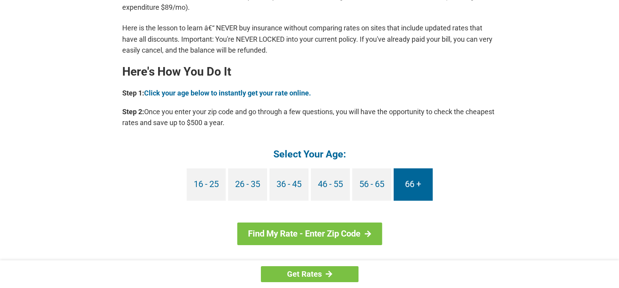  Describe the element at coordinates (227, 93) in the screenshot. I see `a: Click your age below to instantly get your rate online.` at that location.